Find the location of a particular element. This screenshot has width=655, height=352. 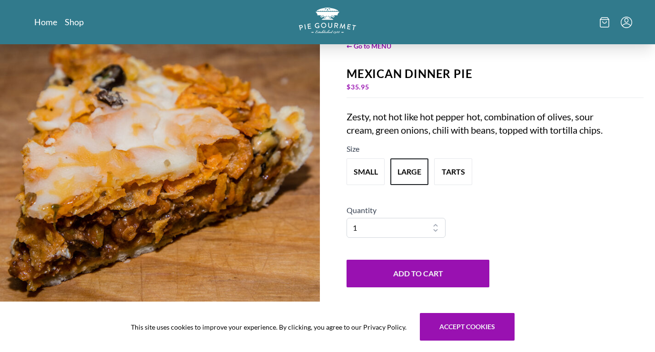

button: Accept cookies is located at coordinates (467, 327).